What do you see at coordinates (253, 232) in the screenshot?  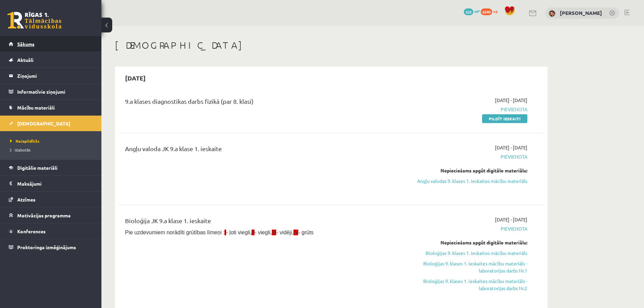 I see `span: II` at bounding box center [253, 232].